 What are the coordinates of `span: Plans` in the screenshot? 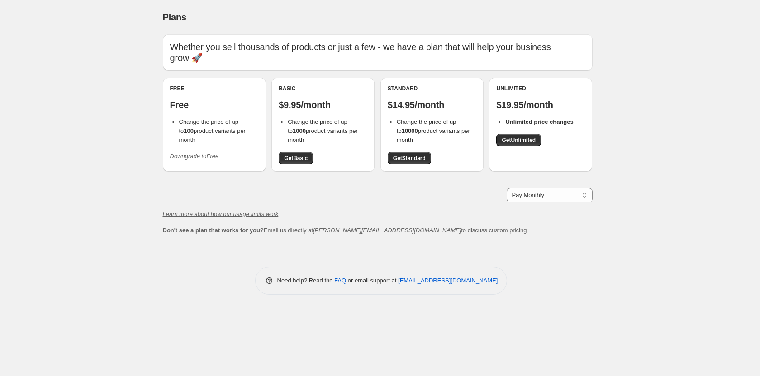 It's located at (175, 17).